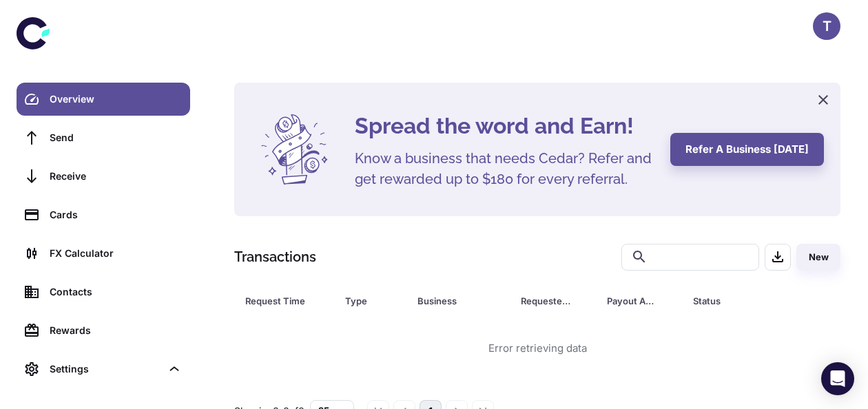  I want to click on span: Request Time, so click(287, 301).